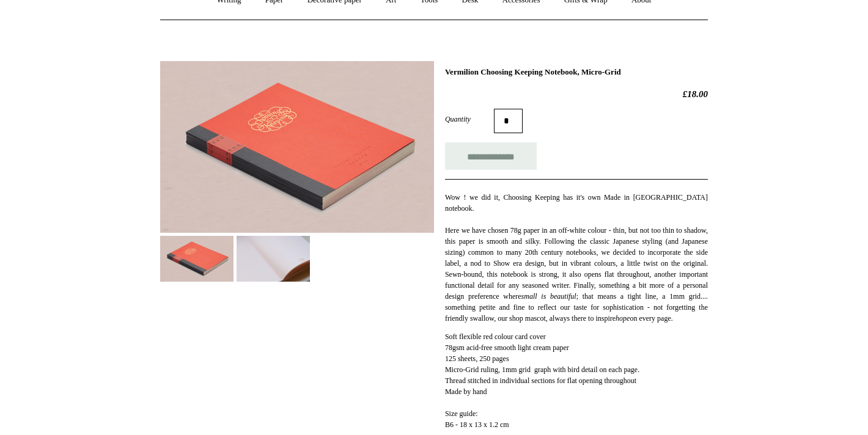  Describe the element at coordinates (577, 381) in the screenshot. I see `p: Thread stitched in individual sections for flat opening throughout Made by hand Size guide: B6 - ...` at that location.